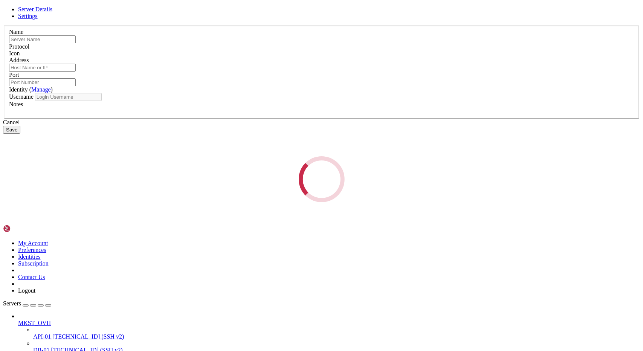 The image size is (643, 351). What do you see at coordinates (28, 16) in the screenshot?
I see `span: Settings` at bounding box center [28, 16].